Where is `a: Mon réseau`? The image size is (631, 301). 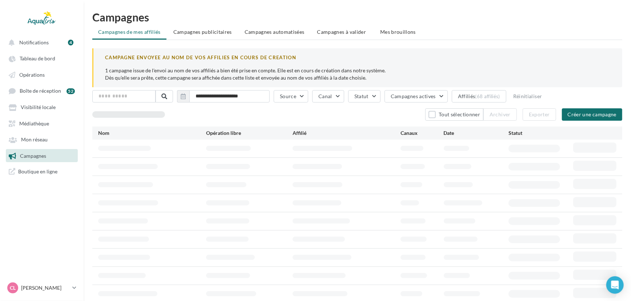
a: Mon réseau is located at coordinates (42, 139).